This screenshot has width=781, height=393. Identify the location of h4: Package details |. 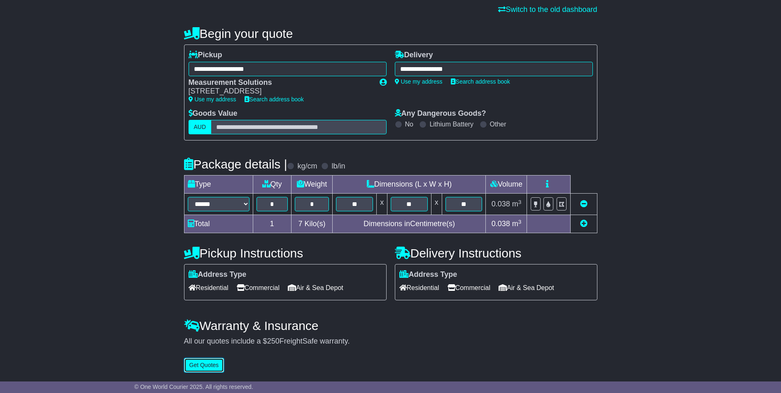
(235, 164).